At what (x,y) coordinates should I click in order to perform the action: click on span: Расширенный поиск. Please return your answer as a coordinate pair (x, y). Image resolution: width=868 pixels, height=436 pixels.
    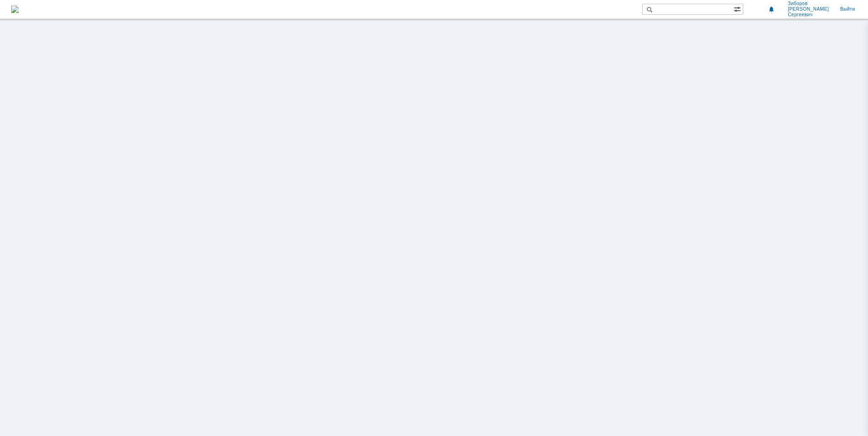
    Looking at the image, I should click on (738, 8).